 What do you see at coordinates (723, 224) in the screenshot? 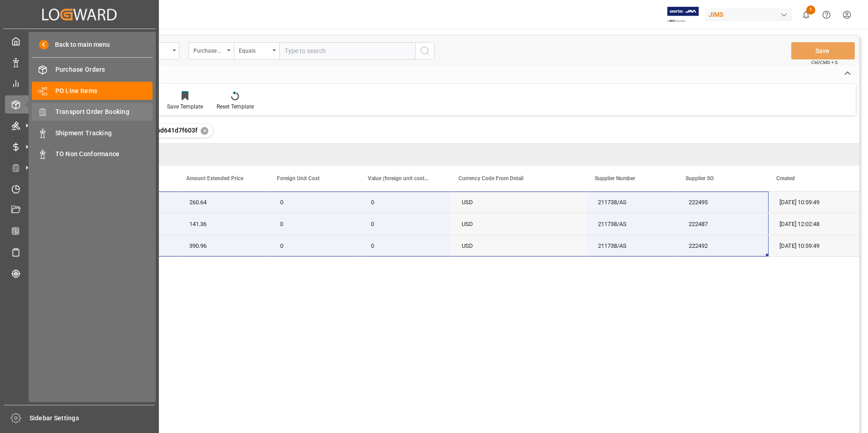
I see `div: 222487` at bounding box center [723, 224].